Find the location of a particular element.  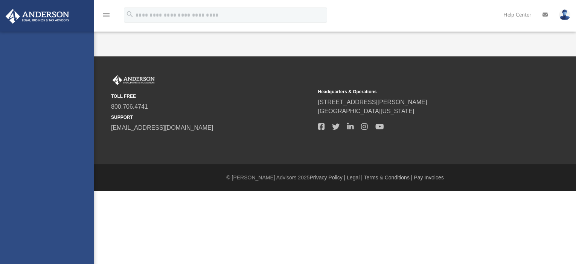

a: Privacy Policy | is located at coordinates (328, 178).